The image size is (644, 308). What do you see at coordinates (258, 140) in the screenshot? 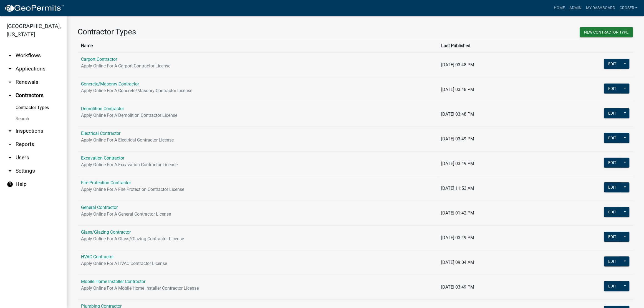
I see `p: Apply Online For A Electrical Contractor License` at bounding box center [258, 140].